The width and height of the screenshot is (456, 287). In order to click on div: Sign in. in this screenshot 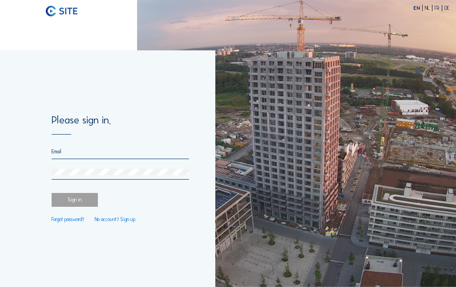, I will do `click(75, 199)`.